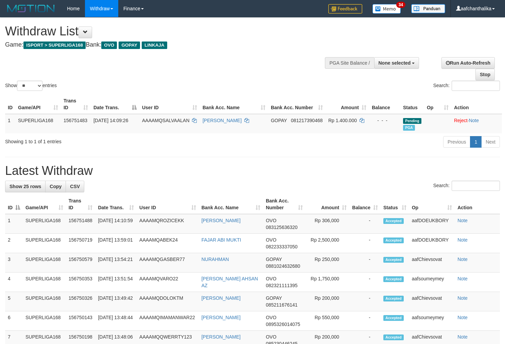 The height and width of the screenshot is (344, 505). What do you see at coordinates (221, 240) in the screenshot?
I see `a: FAJAR ABI MUKTI` at bounding box center [221, 240].